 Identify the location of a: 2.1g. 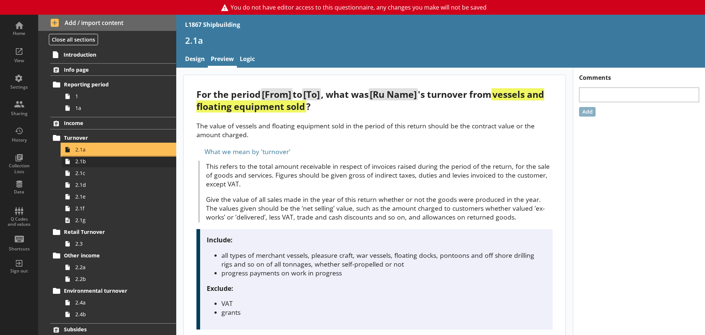
(119, 220).